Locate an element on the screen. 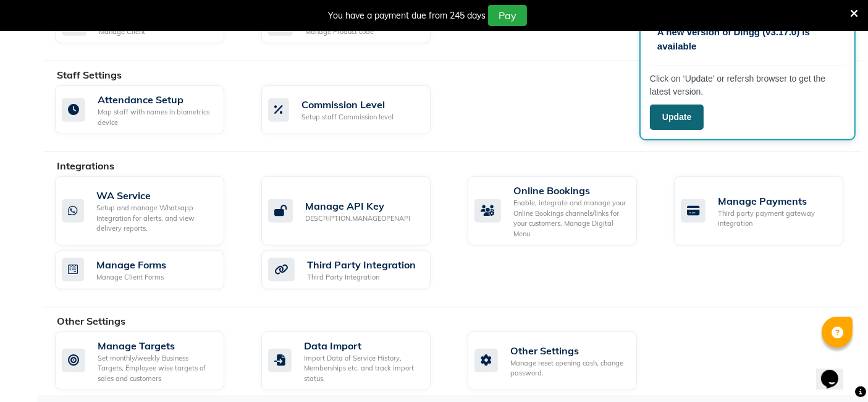 The height and width of the screenshot is (402, 868). div: Setup staff Commission level is located at coordinates (347, 117).